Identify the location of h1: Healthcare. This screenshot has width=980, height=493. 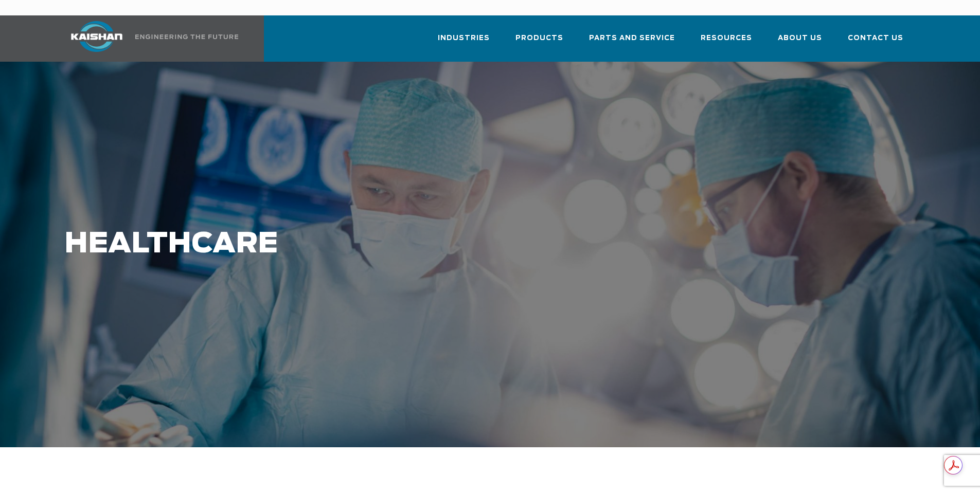
(419, 244).